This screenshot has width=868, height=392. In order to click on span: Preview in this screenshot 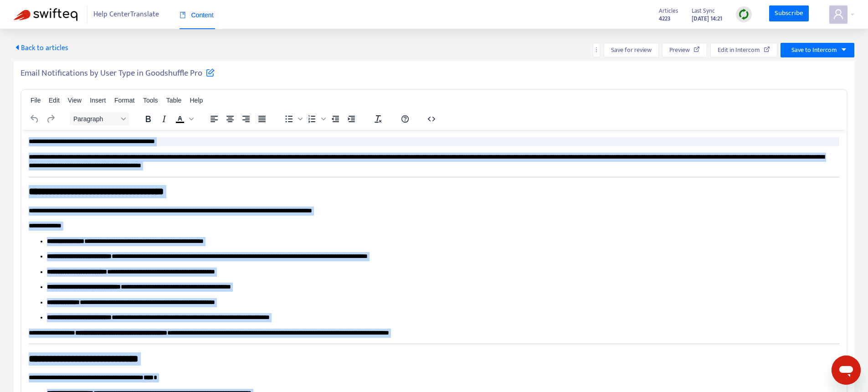, I will do `click(679, 50)`.